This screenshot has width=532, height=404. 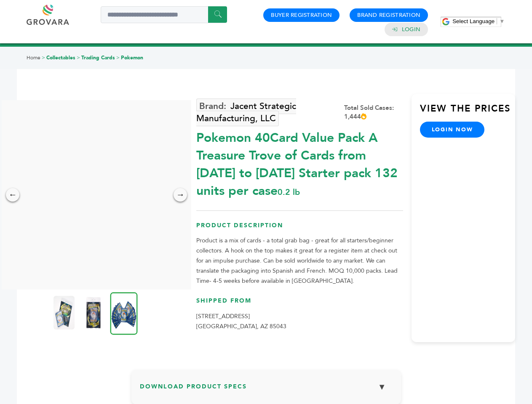 What do you see at coordinates (266, 390) in the screenshot?
I see `h3: Download Product Specs` at bounding box center [266, 390].